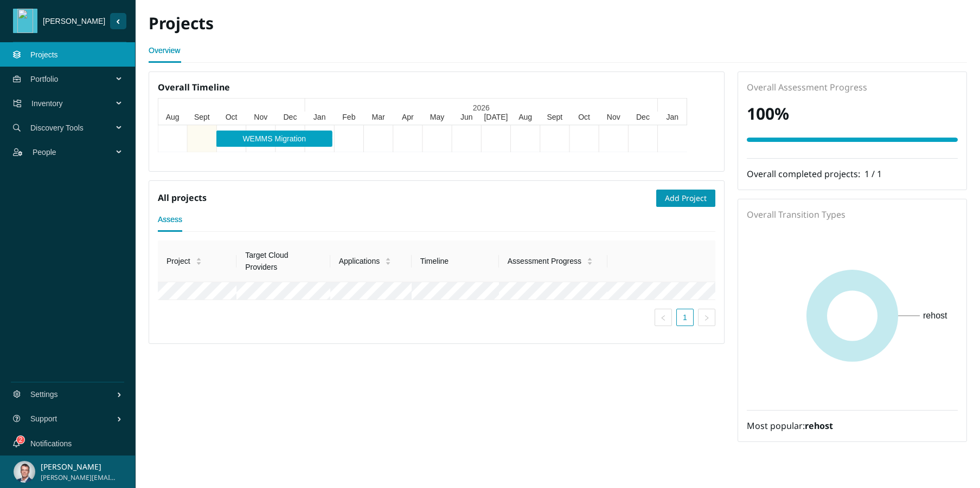  What do you see at coordinates (796, 214) in the screenshot?
I see `span: Overall Transition Types` at bounding box center [796, 214].